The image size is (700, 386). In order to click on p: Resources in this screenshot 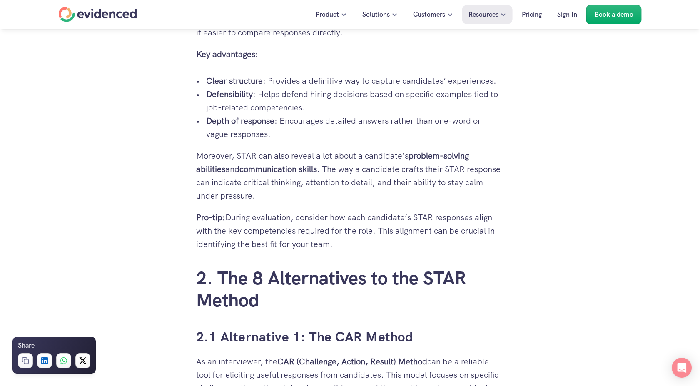, I will do `click(483, 15)`.